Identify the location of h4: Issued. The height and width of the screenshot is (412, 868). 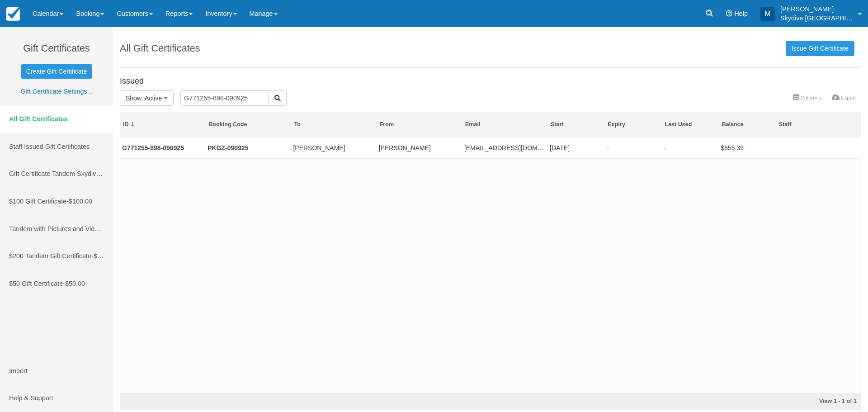
(490, 81).